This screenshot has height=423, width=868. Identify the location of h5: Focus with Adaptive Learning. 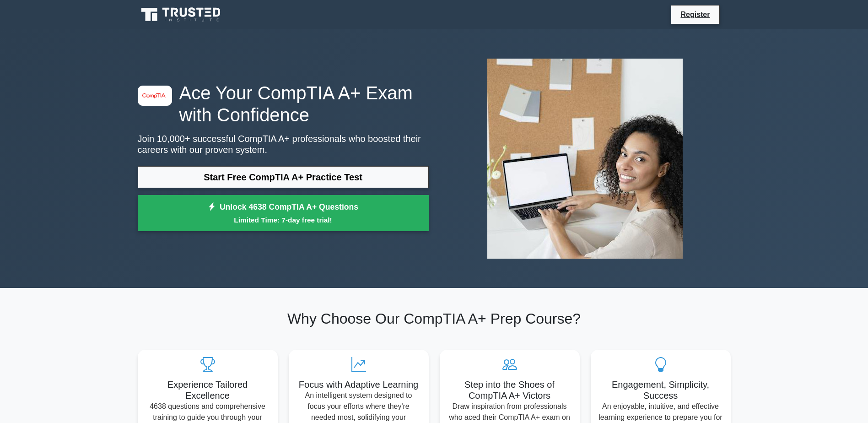
(359, 385).